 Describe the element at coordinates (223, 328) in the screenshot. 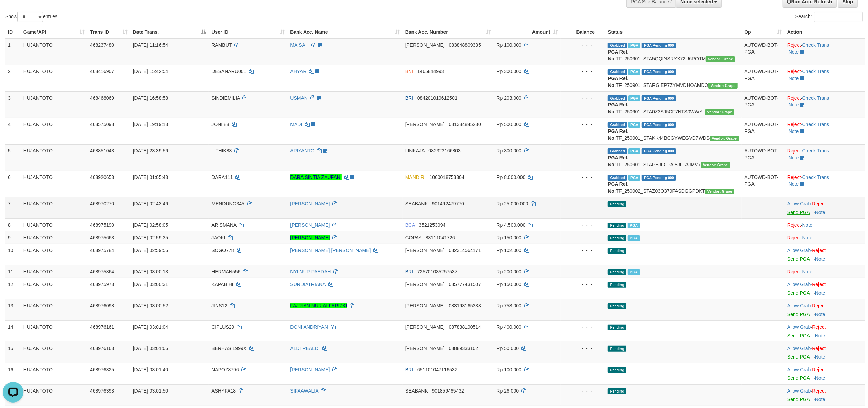

I see `span: CIPLUS29` at that location.